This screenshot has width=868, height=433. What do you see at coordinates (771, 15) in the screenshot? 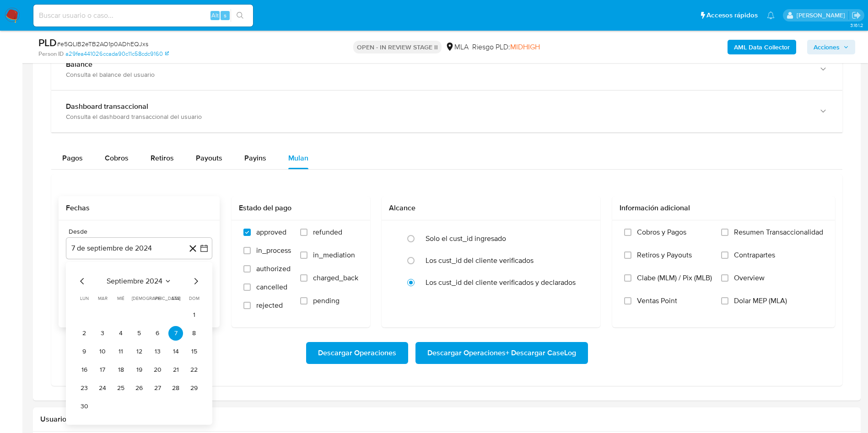
I see `a: Notificaciones` at bounding box center [771, 15].